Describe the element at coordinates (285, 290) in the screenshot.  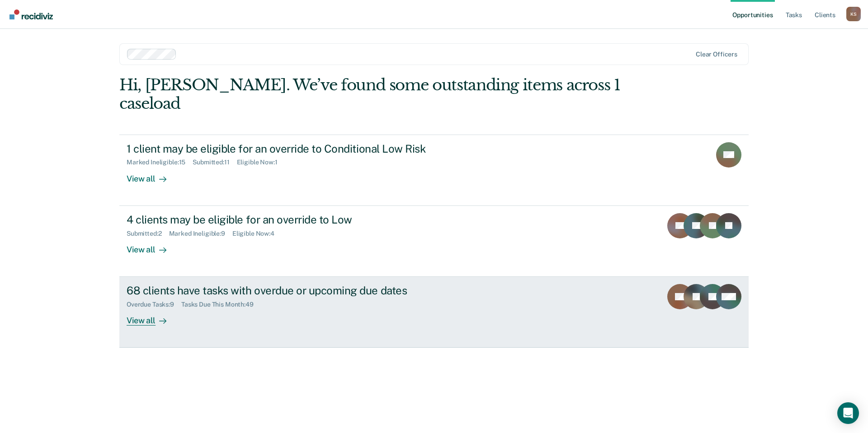
I see `div: 68 clients have tasks with overdue or upcoming due dates` at that location.